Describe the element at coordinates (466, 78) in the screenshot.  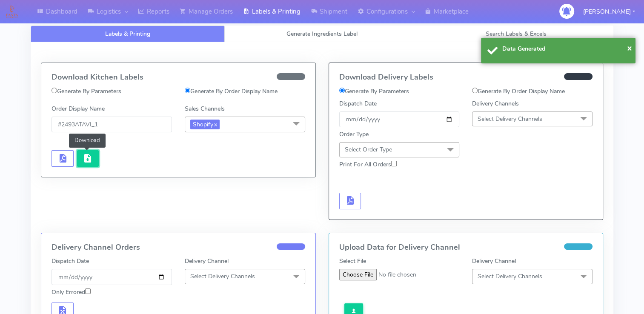
I see `h4: Download Delivery Labels` at that location.